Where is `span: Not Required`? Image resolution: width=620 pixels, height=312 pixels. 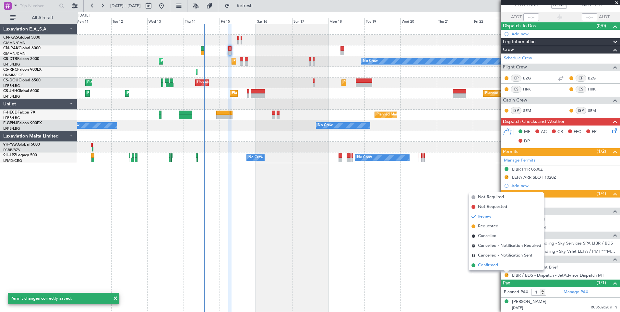 span: Not Required is located at coordinates (491, 197).